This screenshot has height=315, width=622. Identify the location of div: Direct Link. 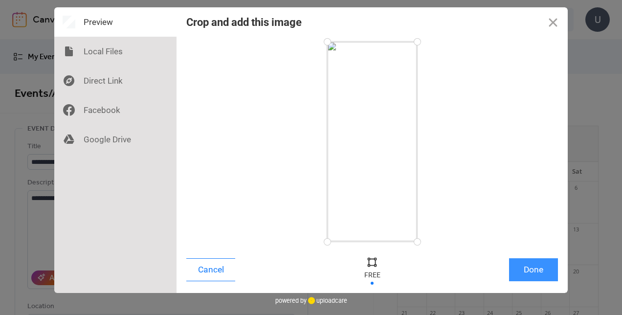
(115, 81).